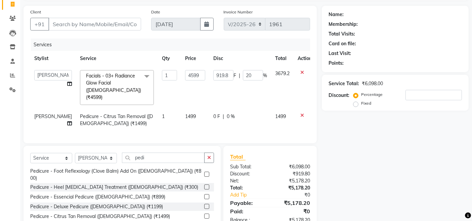 This screenshot has width=472, height=221. Describe the element at coordinates (53, 58) in the screenshot. I see `th: Stylist` at that location.